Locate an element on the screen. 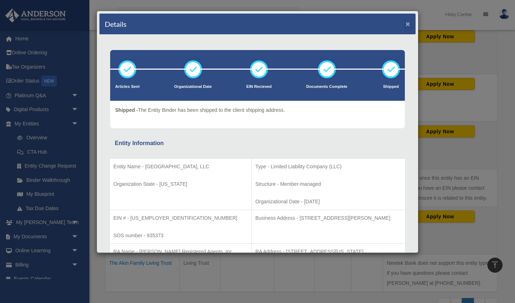  p: Articles Sent is located at coordinates (127, 87).